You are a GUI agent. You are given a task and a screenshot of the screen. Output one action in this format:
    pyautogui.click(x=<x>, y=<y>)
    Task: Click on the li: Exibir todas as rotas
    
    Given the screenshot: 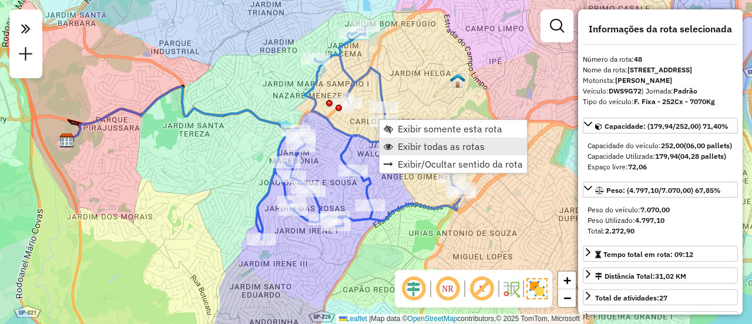 What is the action you would take?
    pyautogui.click(x=453, y=146)
    